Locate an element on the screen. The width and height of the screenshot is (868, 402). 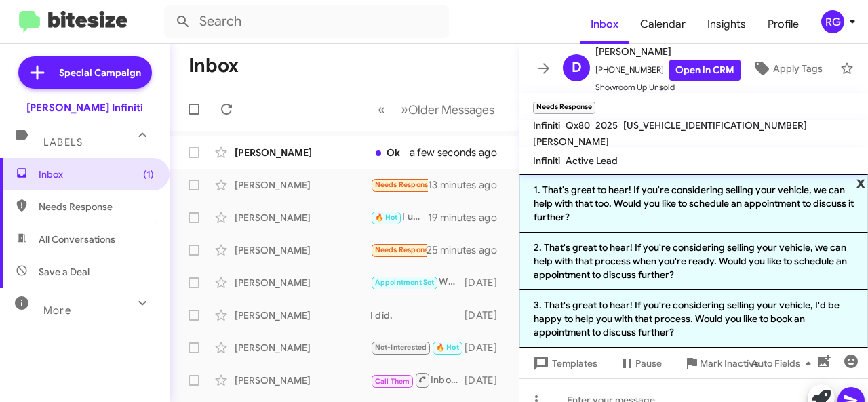
div: I understand you may have questions! If you're interested in discussing selling your QX60 or any ... is located at coordinates (399, 217).